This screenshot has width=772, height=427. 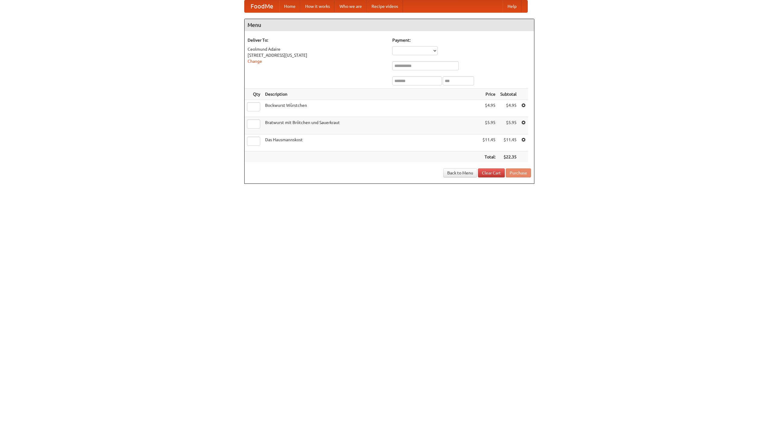 I want to click on th: Description, so click(x=371, y=94).